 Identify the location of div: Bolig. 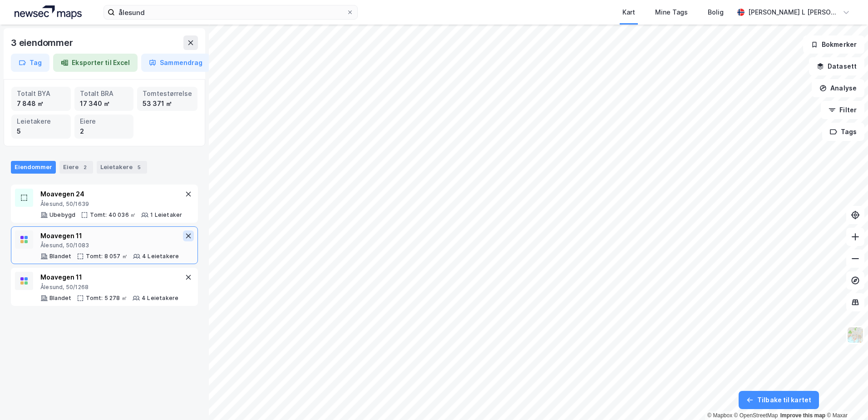
(715, 12).